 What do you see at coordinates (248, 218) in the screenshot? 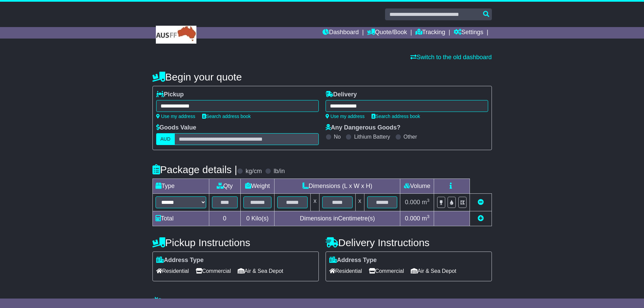
I see `span: 0` at bounding box center [248, 218].